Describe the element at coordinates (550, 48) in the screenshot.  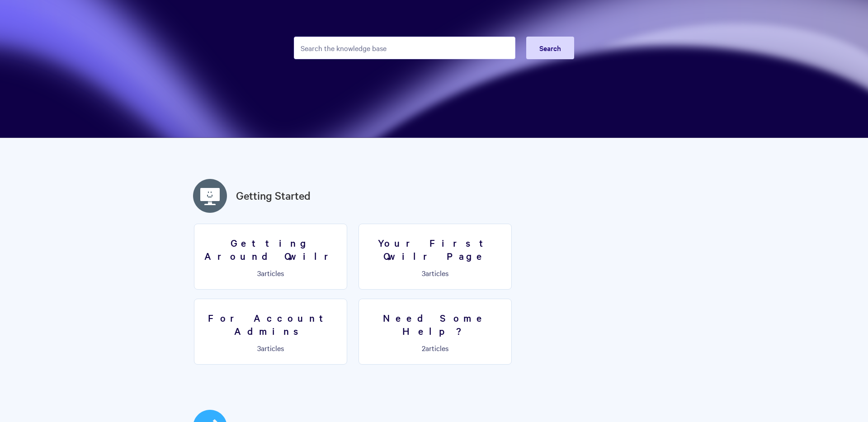
I see `button: Search` at that location.